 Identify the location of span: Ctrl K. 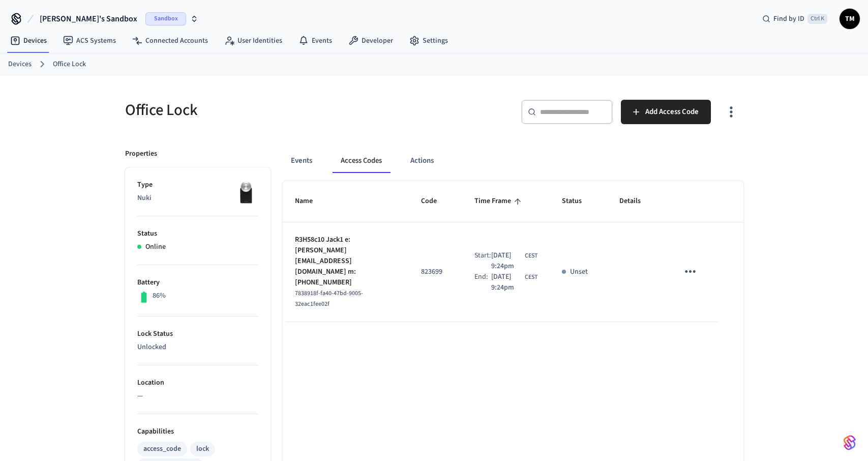
(817, 19).